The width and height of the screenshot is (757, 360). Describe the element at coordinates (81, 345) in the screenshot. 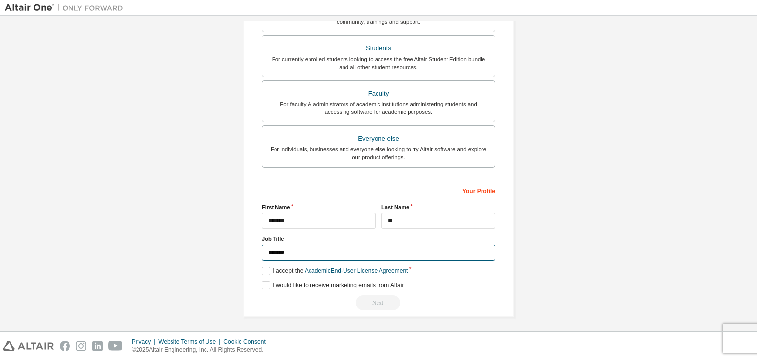

I see `img: instagram.svg` at that location.